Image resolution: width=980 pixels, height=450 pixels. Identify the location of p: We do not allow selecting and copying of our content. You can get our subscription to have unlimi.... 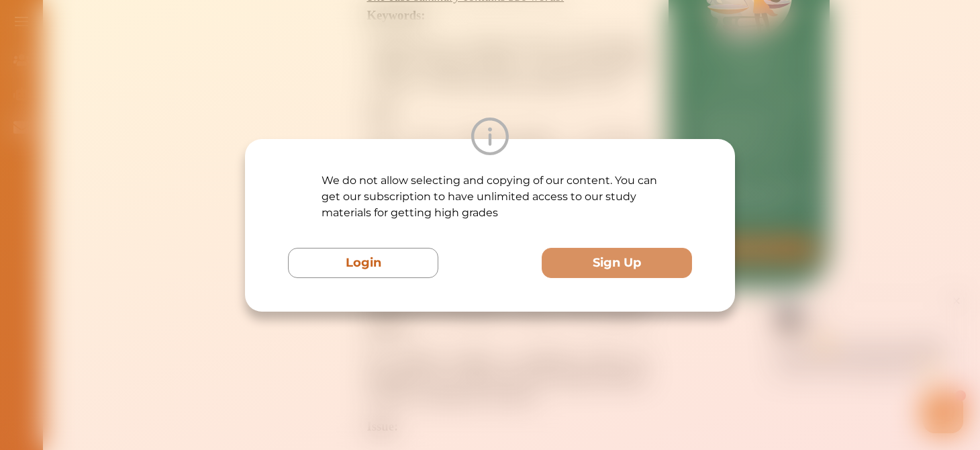
(490, 197).